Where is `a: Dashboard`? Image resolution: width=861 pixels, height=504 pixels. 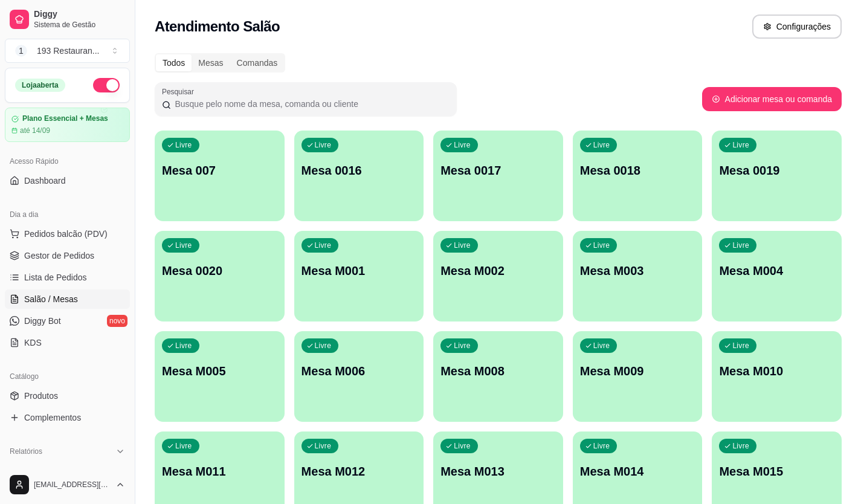 a: Dashboard is located at coordinates (67, 181).